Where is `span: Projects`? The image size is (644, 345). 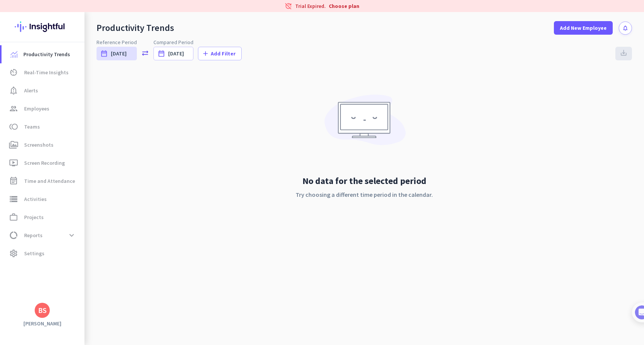
span: Projects is located at coordinates (34, 217).